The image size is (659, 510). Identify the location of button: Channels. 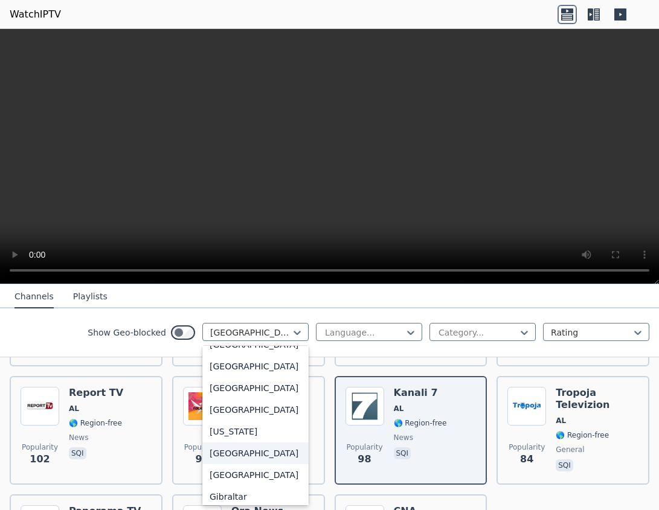
(34, 297).